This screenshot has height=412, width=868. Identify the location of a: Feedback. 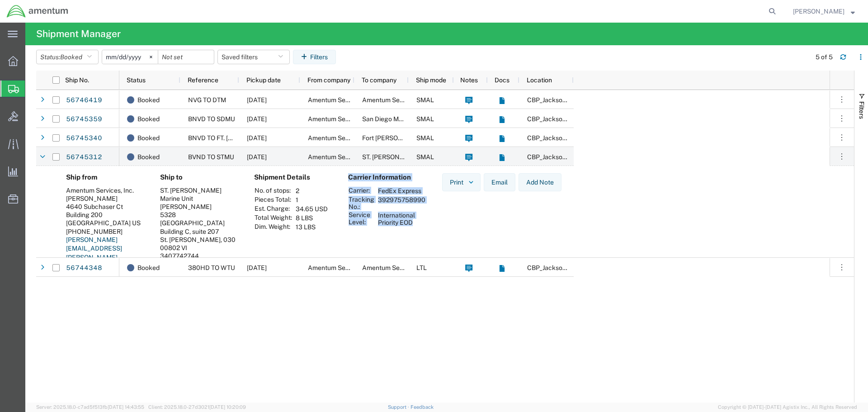
(422, 407).